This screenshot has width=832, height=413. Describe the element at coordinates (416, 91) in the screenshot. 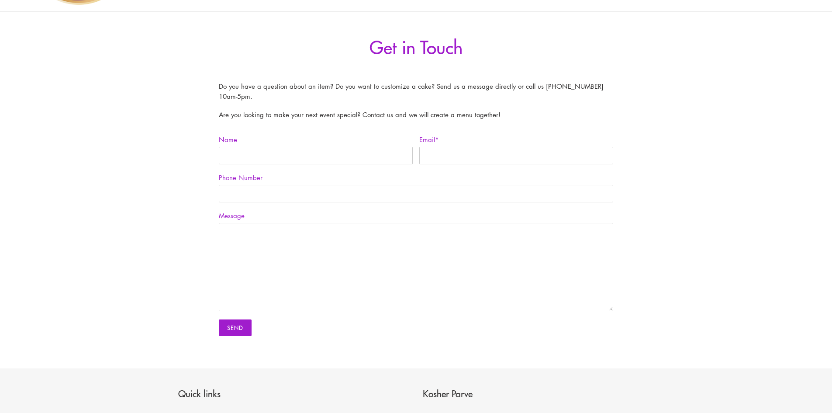

I see `p: Do you have a question about an item? Do you want to customize a cake? Send us a message directly...` at that location.